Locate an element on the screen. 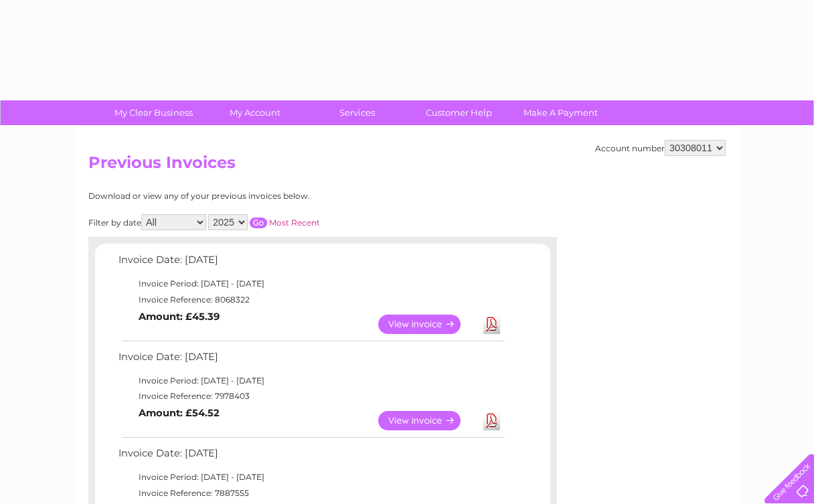 The height and width of the screenshot is (504, 814). td: Invoice Reference: 7887555 is located at coordinates (311, 493).